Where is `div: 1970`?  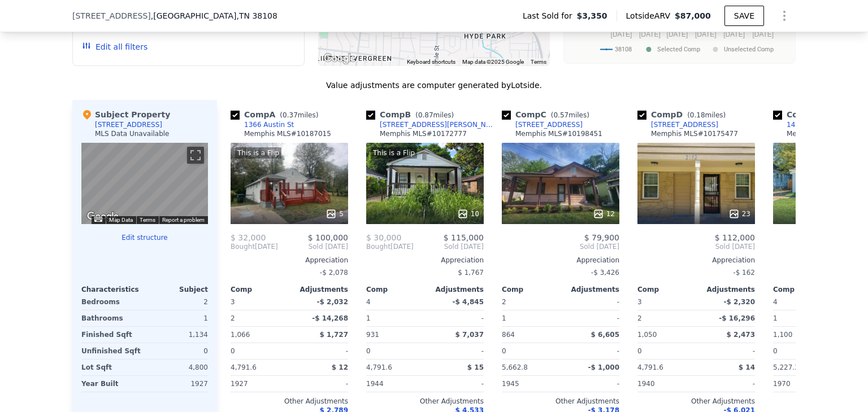 div: 1970 is located at coordinates (801, 384).